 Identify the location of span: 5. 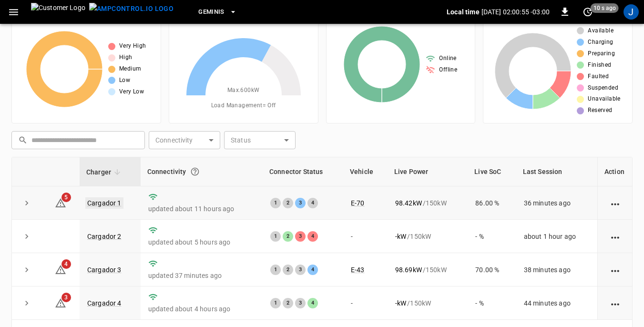
(67, 197).